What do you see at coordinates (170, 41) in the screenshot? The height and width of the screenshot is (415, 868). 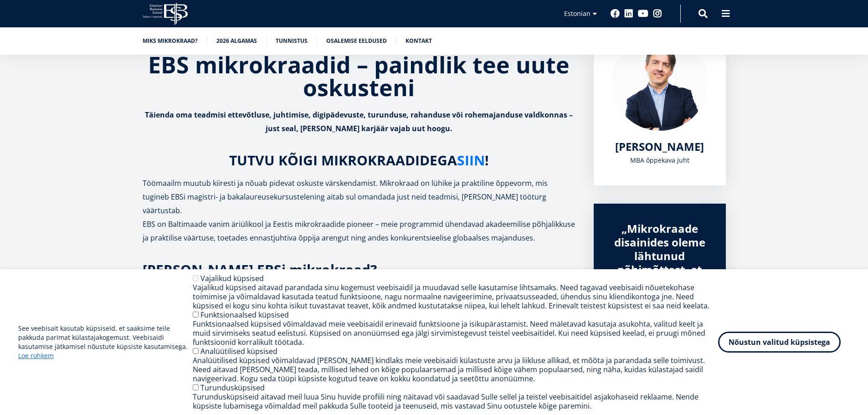 I see `a: Miks mikrokraad?` at bounding box center [170, 41].